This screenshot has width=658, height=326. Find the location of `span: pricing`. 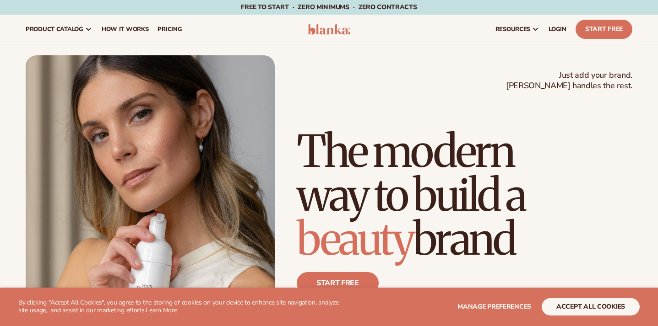

span: pricing is located at coordinates (169, 29).